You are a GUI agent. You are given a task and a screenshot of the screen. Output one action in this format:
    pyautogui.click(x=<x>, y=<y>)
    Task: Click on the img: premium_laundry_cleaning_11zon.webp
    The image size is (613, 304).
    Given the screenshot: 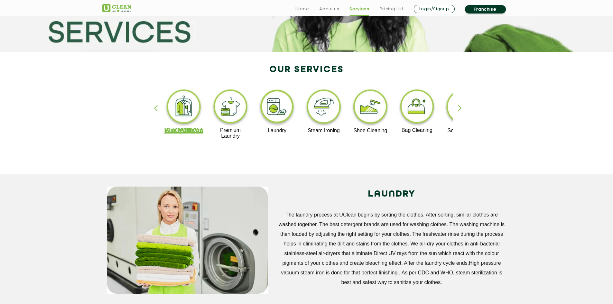 What is the action you would take?
    pyautogui.click(x=230, y=108)
    